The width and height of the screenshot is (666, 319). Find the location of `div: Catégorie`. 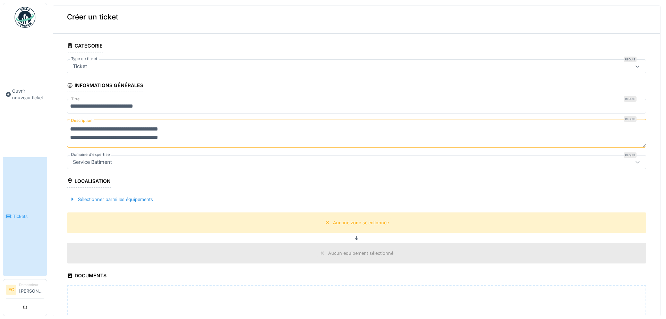

div: Catégorie is located at coordinates (85, 46).